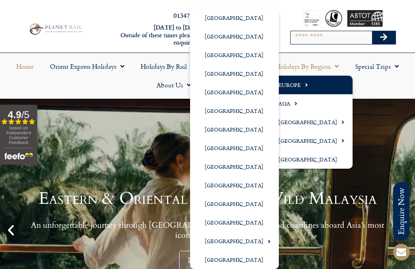 This screenshot has height=269, width=415. I want to click on button: Search, so click(384, 38).